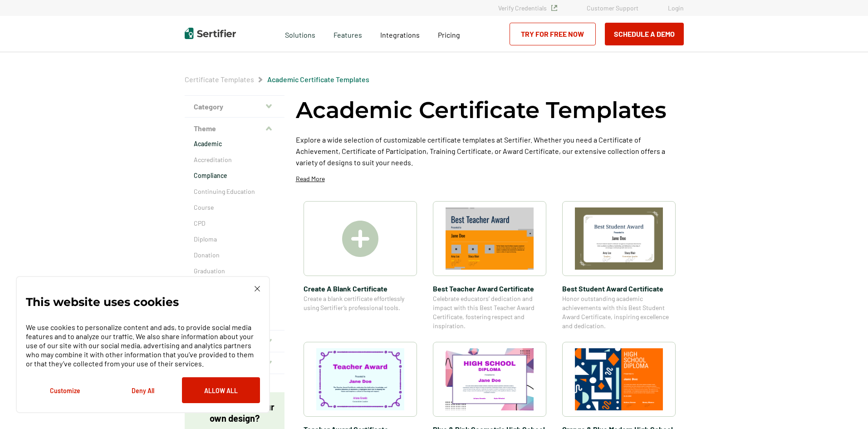  Describe the element at coordinates (300, 33) in the screenshot. I see `span: Solutions` at that location.